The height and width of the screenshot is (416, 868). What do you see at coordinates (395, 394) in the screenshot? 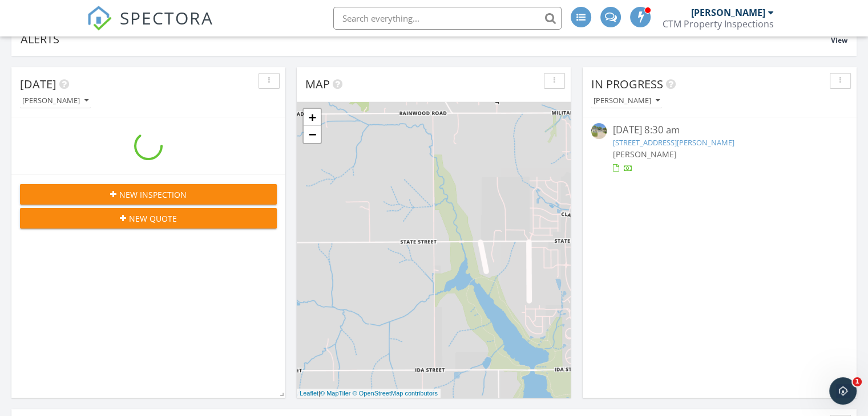
I see `a: © OpenStreetMap contributors` at bounding box center [395, 394].